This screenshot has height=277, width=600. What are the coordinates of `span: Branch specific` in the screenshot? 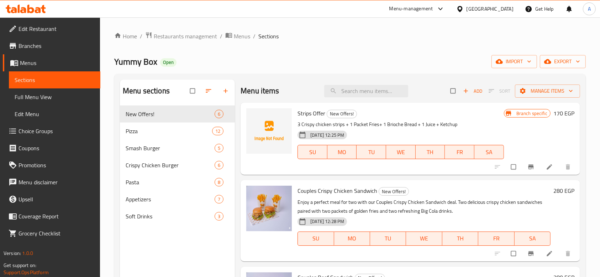 It's located at (531, 113).